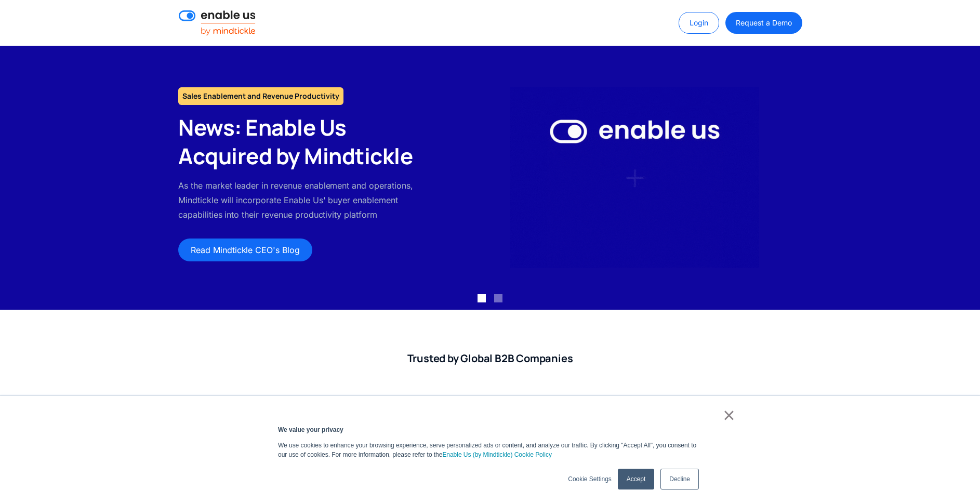 The width and height of the screenshot is (980, 503). What do you see at coordinates (261, 96) in the screenshot?
I see `h1: Sales Enablement and Revenue Productivity` at bounding box center [261, 96].